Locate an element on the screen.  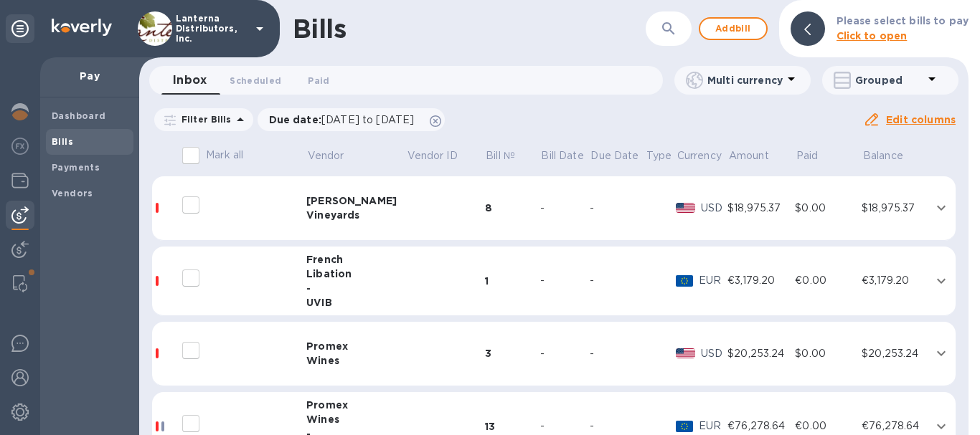
b: Dashboard is located at coordinates (79, 115).